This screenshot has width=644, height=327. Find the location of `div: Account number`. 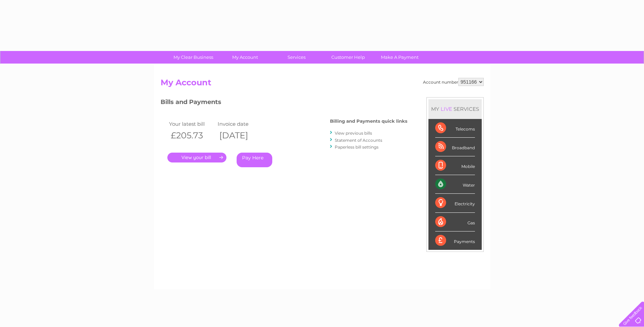

div: Account number is located at coordinates (453, 82).